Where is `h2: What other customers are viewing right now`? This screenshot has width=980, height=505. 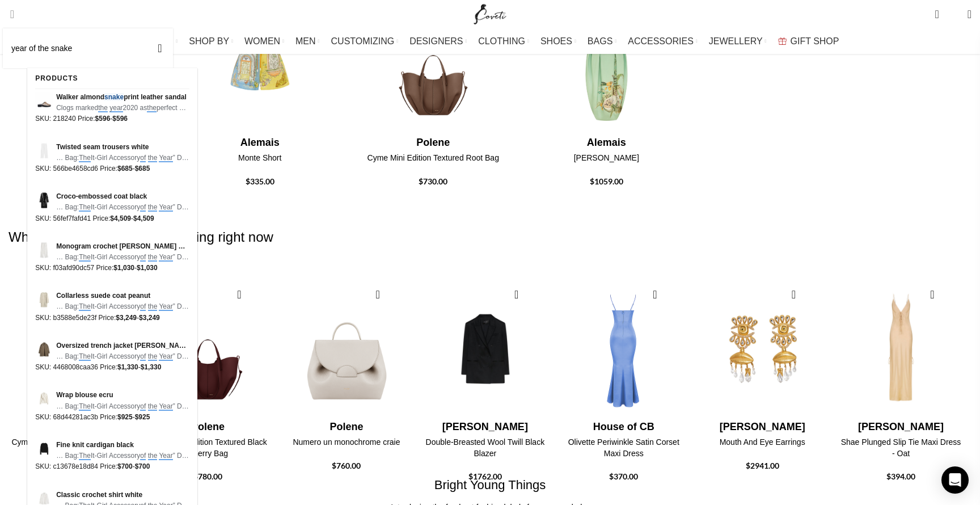 h2: What other customers are viewing right now is located at coordinates (490, 237).